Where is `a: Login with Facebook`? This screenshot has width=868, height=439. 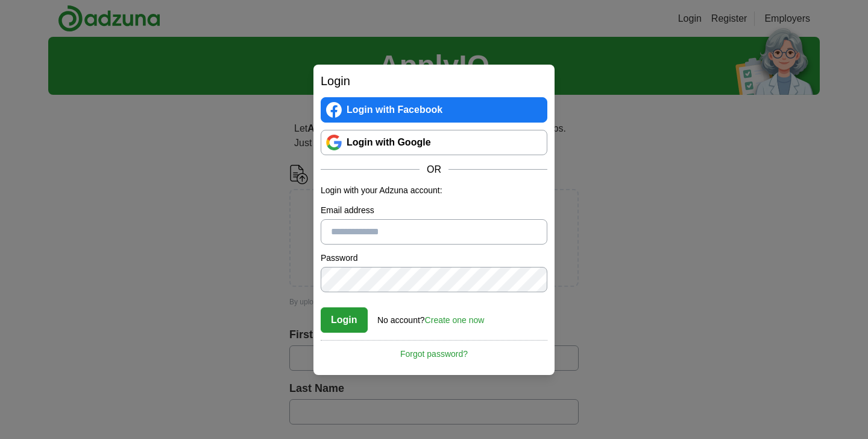
a: Login with Facebook is located at coordinates (434, 110).